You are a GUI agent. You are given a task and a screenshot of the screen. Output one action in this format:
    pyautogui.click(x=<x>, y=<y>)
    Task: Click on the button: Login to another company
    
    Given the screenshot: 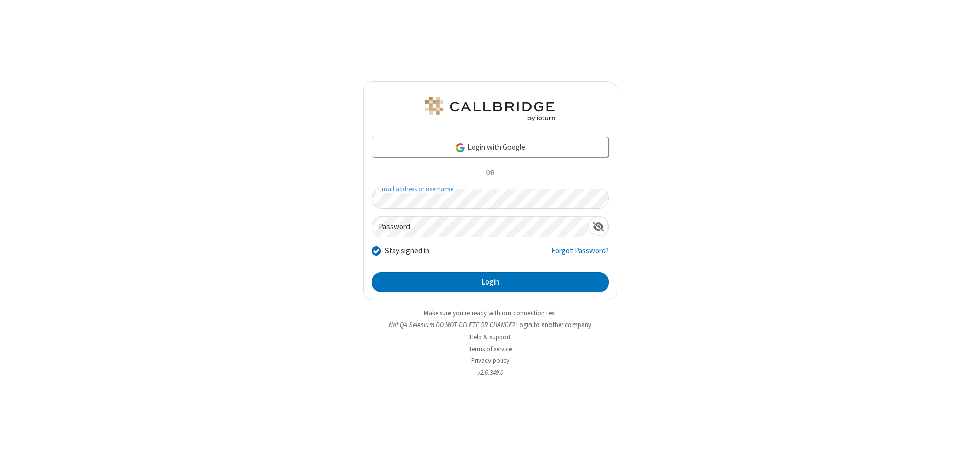 What is the action you would take?
    pyautogui.click(x=554, y=324)
    